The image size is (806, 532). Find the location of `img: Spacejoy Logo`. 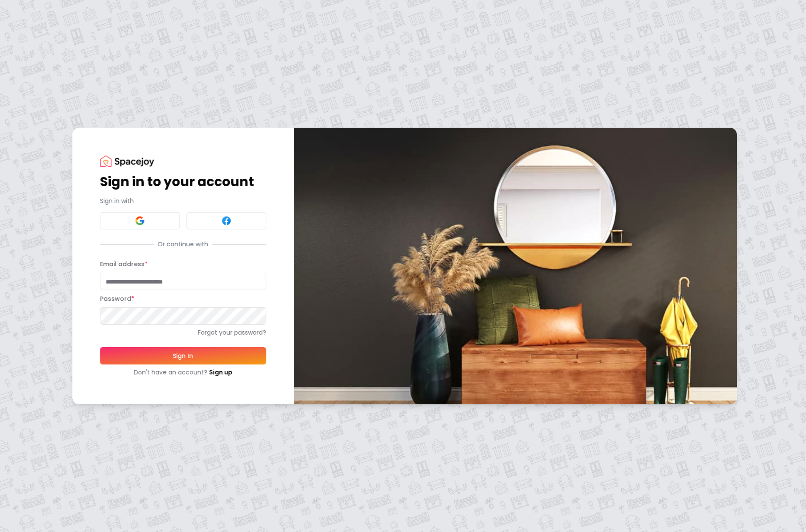

img: Spacejoy Logo is located at coordinates (127, 161).